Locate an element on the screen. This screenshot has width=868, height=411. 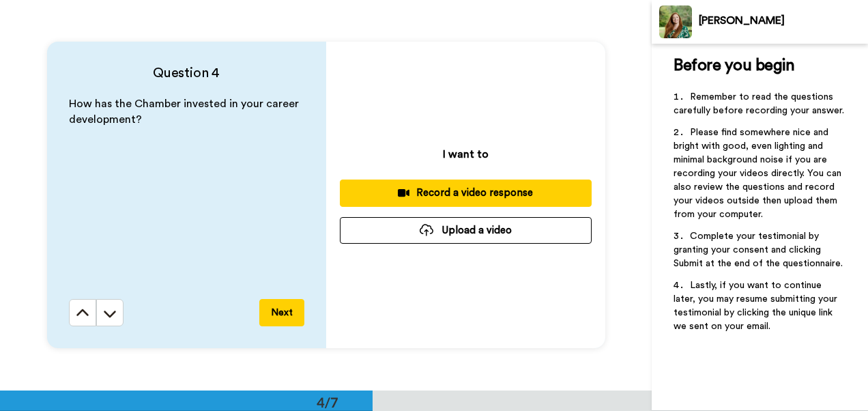
span: Please find somewhere nice and bright with good, even lighting and minimal background noise if yo... is located at coordinates (759, 174).